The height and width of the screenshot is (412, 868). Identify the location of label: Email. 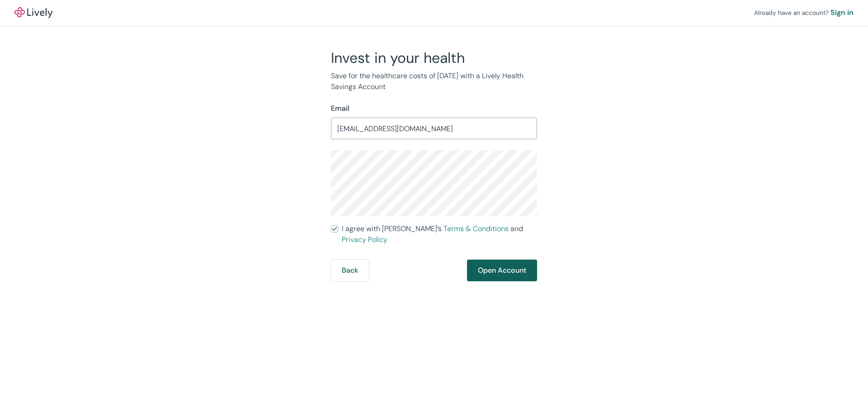
(340, 109).